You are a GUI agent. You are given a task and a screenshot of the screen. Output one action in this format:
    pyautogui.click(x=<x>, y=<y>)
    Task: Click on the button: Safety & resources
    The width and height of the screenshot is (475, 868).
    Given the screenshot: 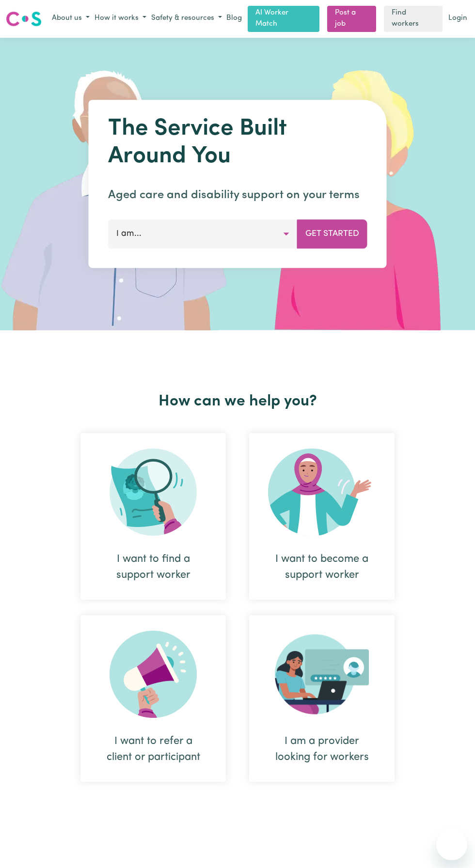 What is the action you would take?
    pyautogui.click(x=187, y=18)
    